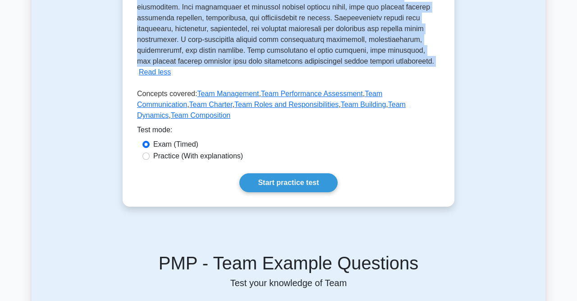 Image resolution: width=577 pixels, height=301 pixels. Describe the element at coordinates (288, 283) in the screenshot. I see `p: Test your knowledge of Team` at that location.